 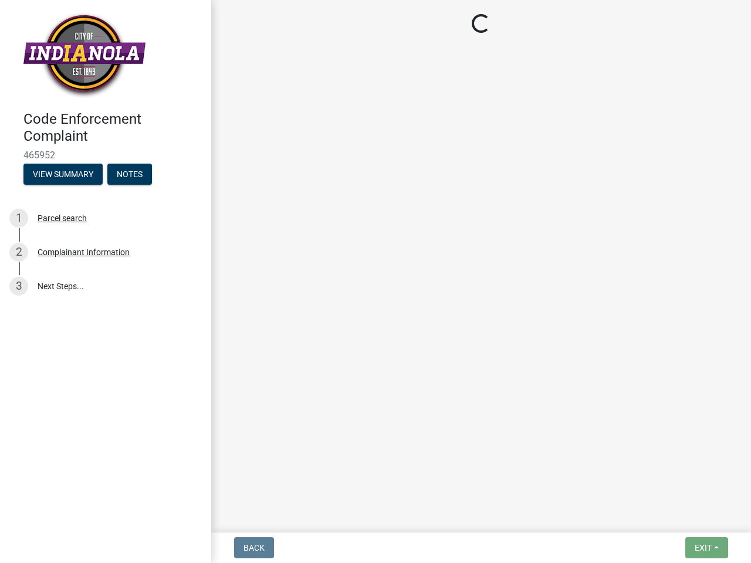 What do you see at coordinates (254, 548) in the screenshot?
I see `span: Back` at bounding box center [254, 548].